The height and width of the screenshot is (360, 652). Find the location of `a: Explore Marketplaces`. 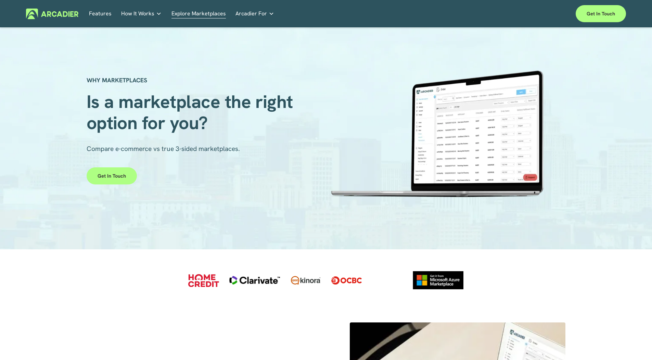

a: Explore Marketplaces is located at coordinates (198, 14).